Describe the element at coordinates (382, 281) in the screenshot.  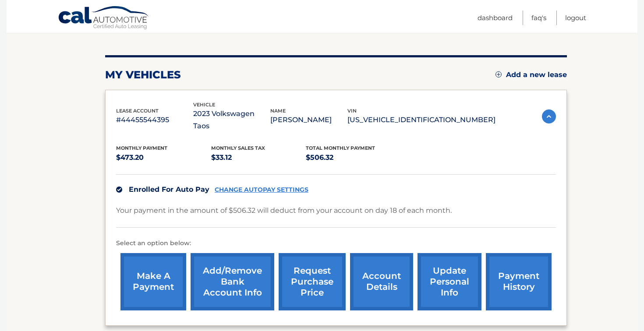
I see `a: account details` at that location.